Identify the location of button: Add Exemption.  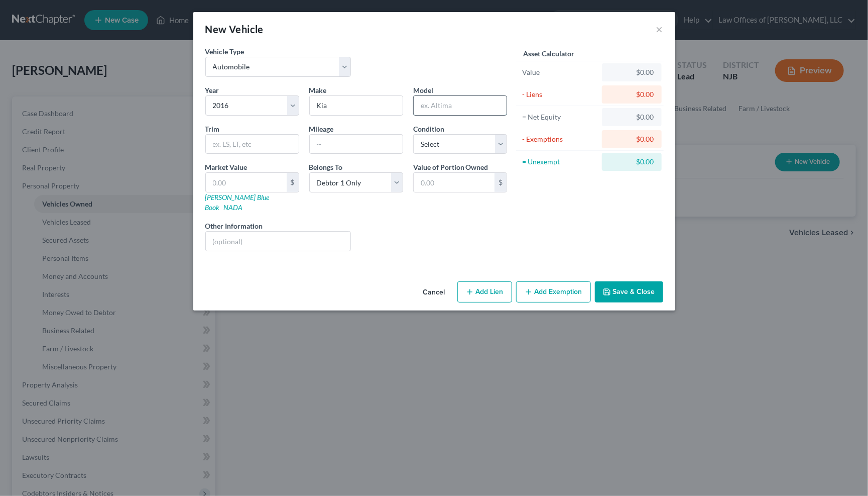
(553, 292).